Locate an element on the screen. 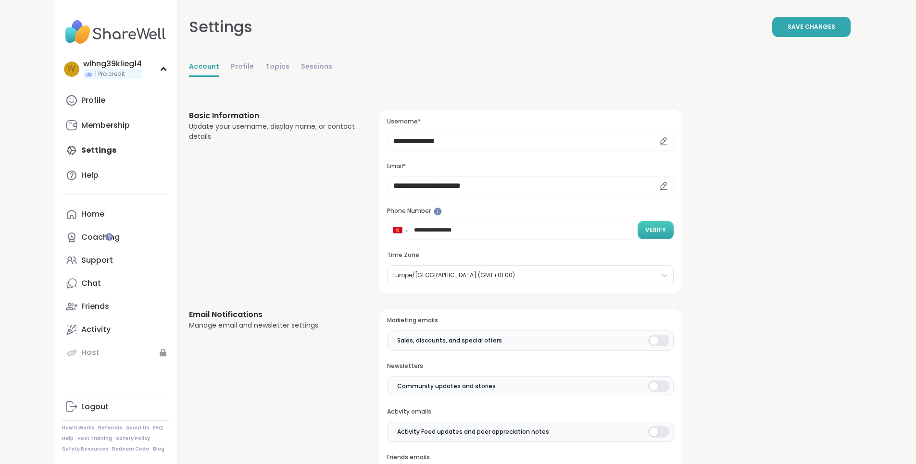 This screenshot has height=464, width=916. div: Settings is located at coordinates (221, 27).